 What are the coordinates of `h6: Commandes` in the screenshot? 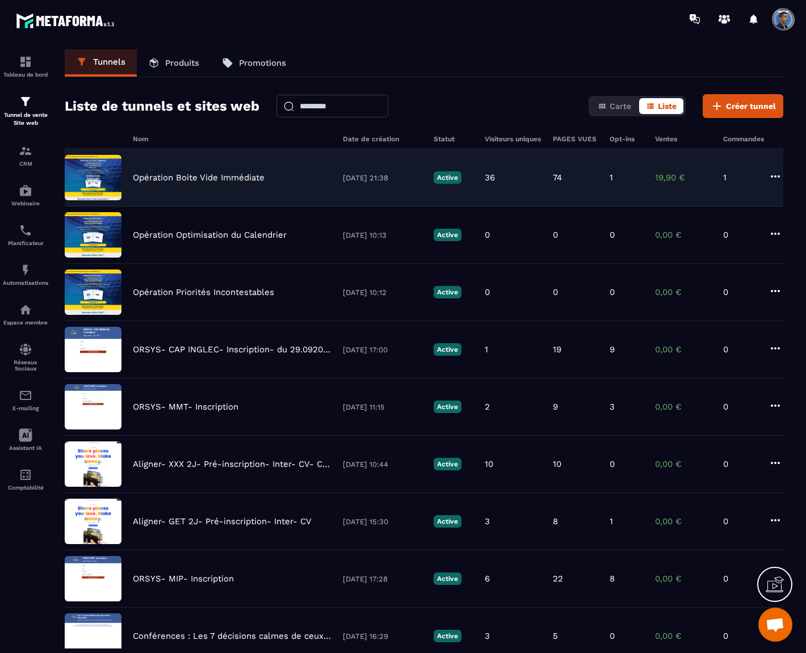 It's located at (744, 139).